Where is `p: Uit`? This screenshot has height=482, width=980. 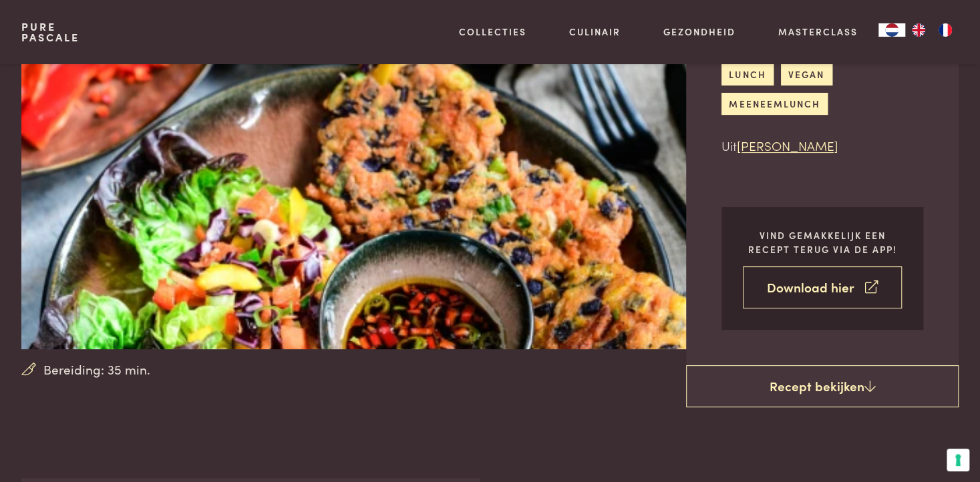 p: Uit is located at coordinates (822, 145).